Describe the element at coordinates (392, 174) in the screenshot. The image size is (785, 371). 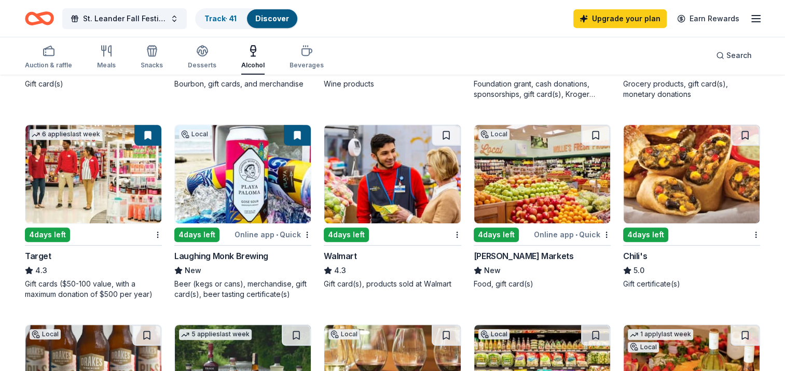
I see `img: Image for Walmart` at that location.